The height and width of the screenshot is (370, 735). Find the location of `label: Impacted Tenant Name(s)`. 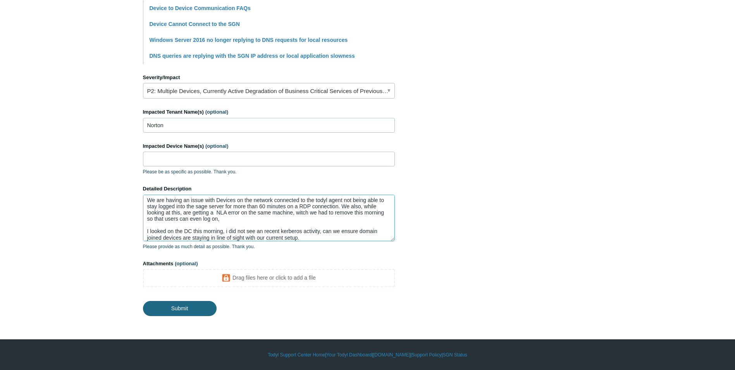

label: Impacted Tenant Name(s) is located at coordinates (269, 112).